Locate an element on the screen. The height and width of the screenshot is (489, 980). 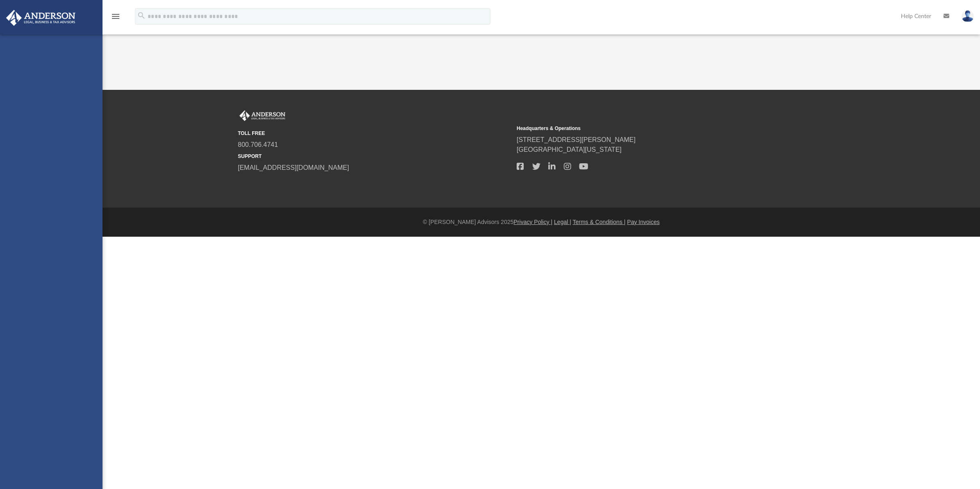
small: TOLL FREE is located at coordinates (374, 134).